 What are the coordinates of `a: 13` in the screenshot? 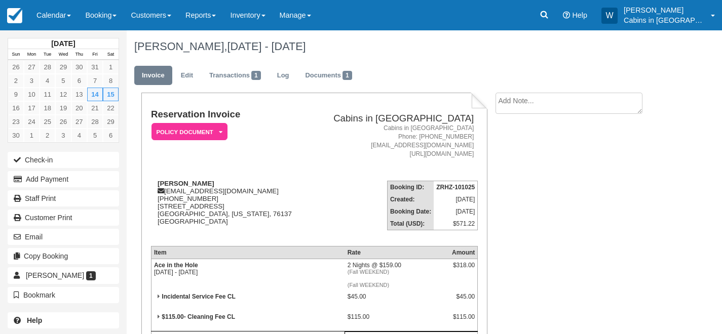 It's located at (79, 94).